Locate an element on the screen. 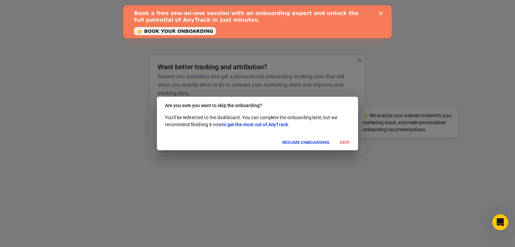 The image size is (515, 247). span: to get the most out of AnyTrack is located at coordinates (255, 125).